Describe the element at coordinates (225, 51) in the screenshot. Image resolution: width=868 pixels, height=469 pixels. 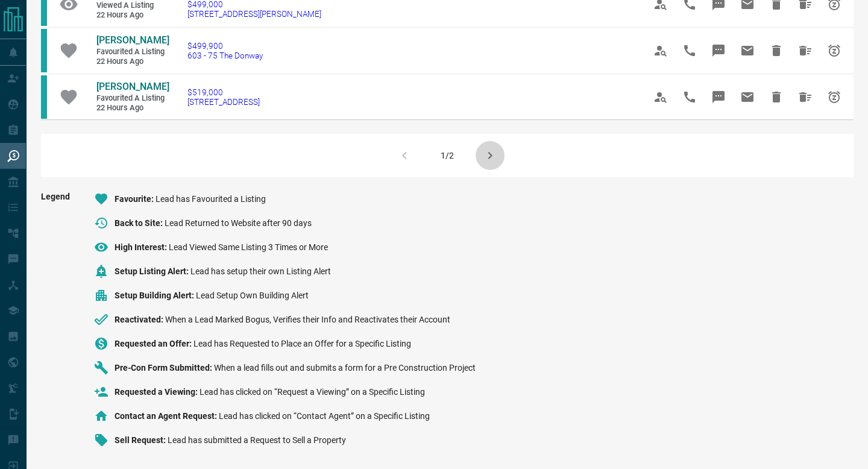
I see `a: $499,900603 - 75 The Donway` at that location.